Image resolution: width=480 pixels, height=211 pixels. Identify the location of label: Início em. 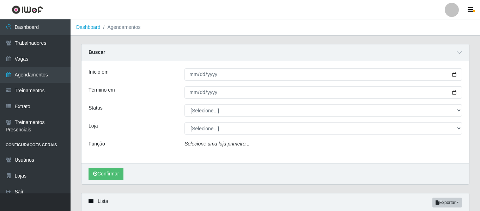
(98, 72).